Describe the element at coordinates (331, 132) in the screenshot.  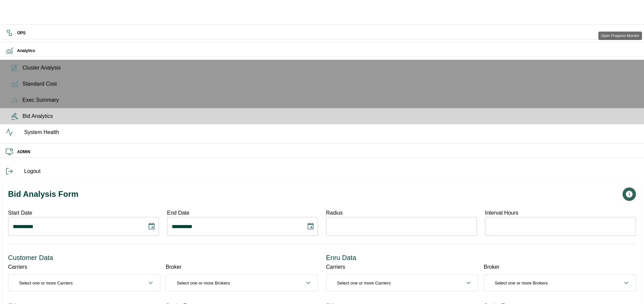
I see `span: System Health` at that location.